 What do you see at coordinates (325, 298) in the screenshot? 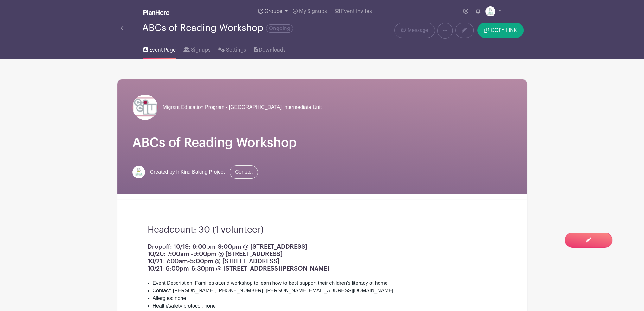
I see `li: Allergies: none` at bounding box center [325, 298].